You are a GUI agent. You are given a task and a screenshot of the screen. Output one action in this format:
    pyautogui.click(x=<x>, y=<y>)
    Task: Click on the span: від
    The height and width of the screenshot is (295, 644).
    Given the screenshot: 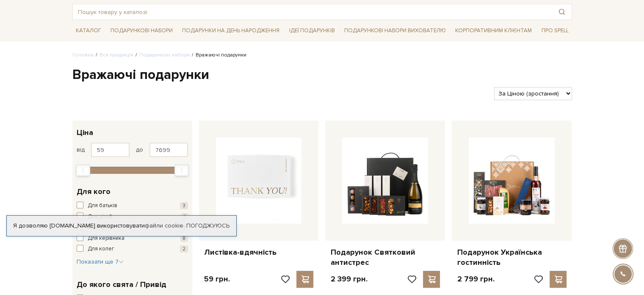 What is the action you would take?
    pyautogui.click(x=80, y=150)
    